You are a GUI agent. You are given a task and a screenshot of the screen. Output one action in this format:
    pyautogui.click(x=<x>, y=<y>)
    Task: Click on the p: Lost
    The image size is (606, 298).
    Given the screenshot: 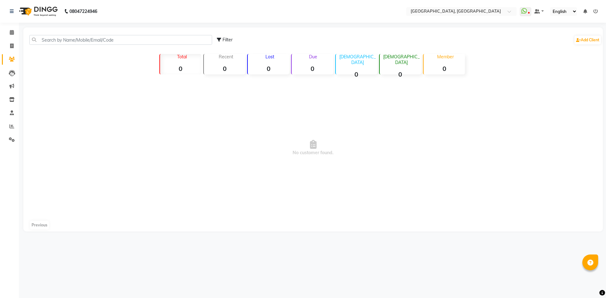 What is the action you would take?
    pyautogui.click(x=269, y=57)
    